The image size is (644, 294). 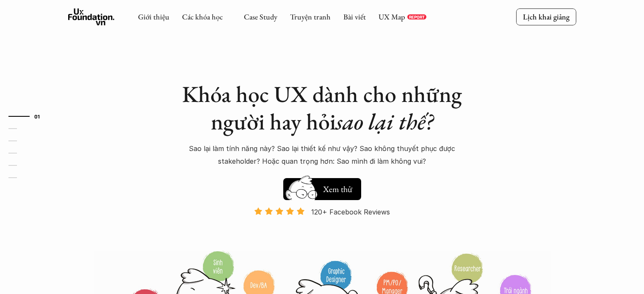 I want to click on p: Sao lại làm tính năng này? Sao lại thiết kế như vậy? Sao không thuyết phục được stakeholder? Hoặc..., so click(x=322, y=154).